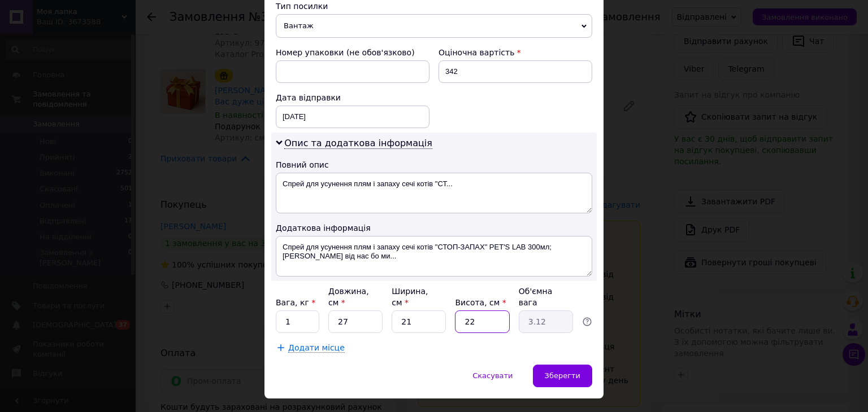 Image resolution: width=868 pixels, height=412 pixels. I want to click on div: Повний опис, so click(434, 165).